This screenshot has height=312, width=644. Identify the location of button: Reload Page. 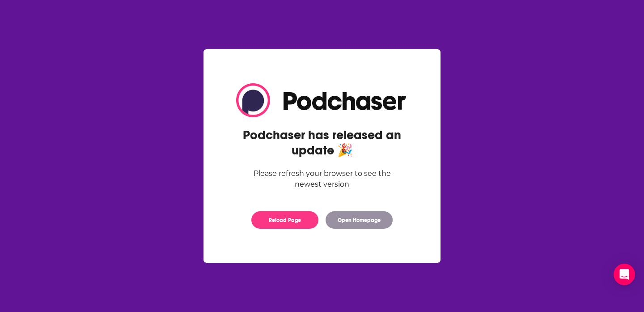
(285, 220).